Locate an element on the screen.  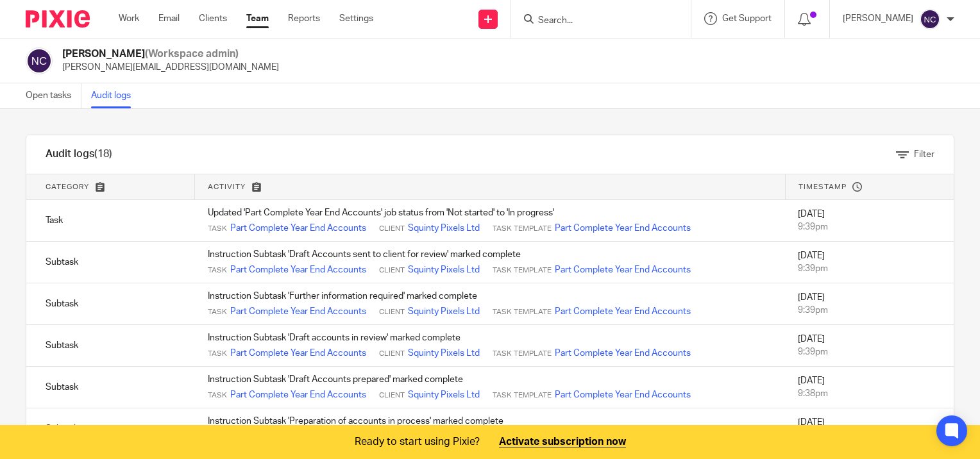
a: Open tasks is located at coordinates (53, 95).